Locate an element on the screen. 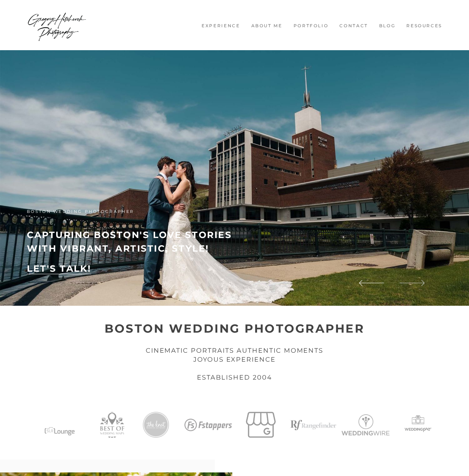 Image resolution: width=469 pixels, height=476 pixels. a: About me is located at coordinates (267, 26).